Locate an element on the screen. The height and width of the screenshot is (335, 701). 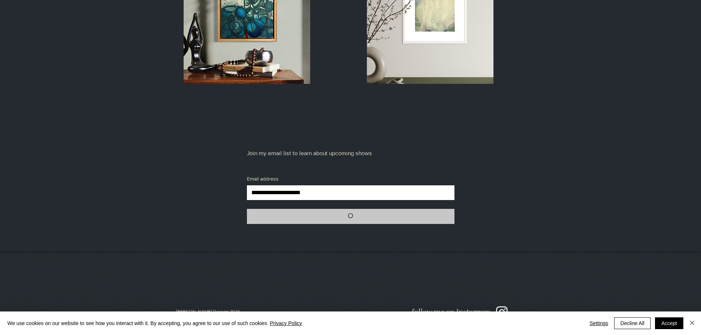
a: follow me on Instagram is located at coordinates (451, 312).